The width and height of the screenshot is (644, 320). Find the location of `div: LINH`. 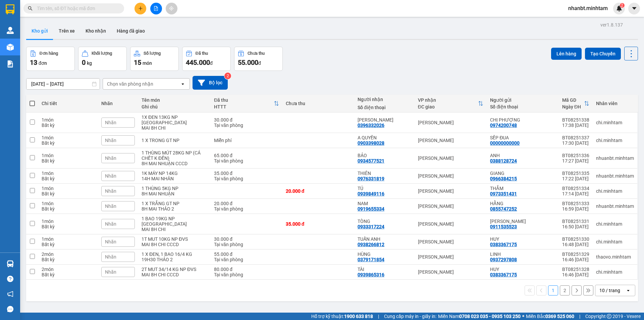

div: LINH is located at coordinates (523, 254).